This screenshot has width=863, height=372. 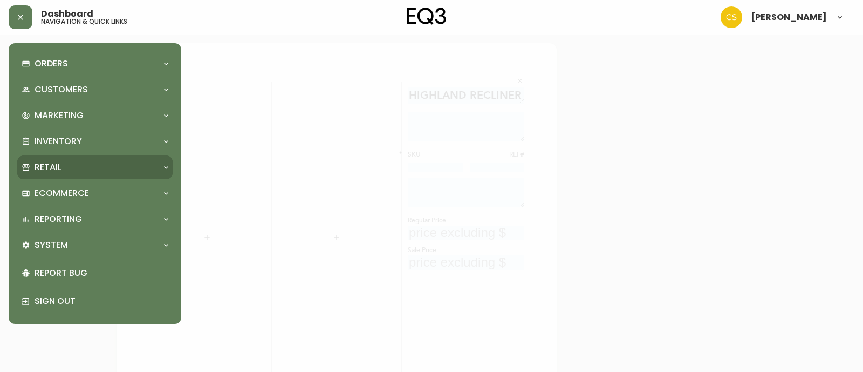 What do you see at coordinates (427, 16) in the screenshot?
I see `img: logo` at bounding box center [427, 16].